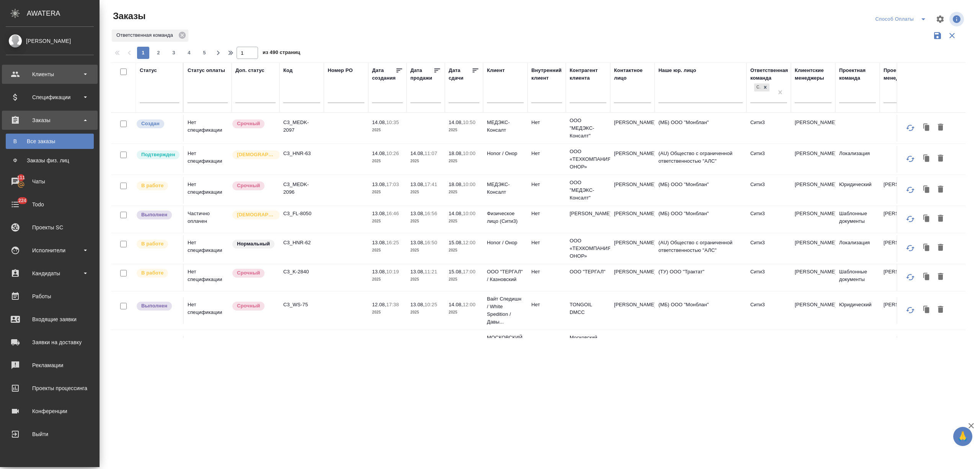  Describe the element at coordinates (953, 35) in the screenshot. I see `button: Сбросить фильтры` at that location.